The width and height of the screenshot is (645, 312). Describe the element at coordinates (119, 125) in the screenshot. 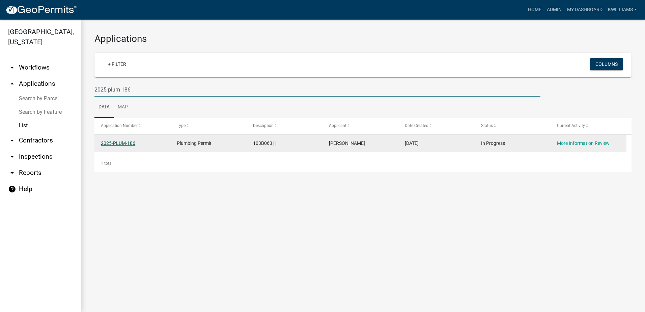

I see `span: Application Number` at that location.